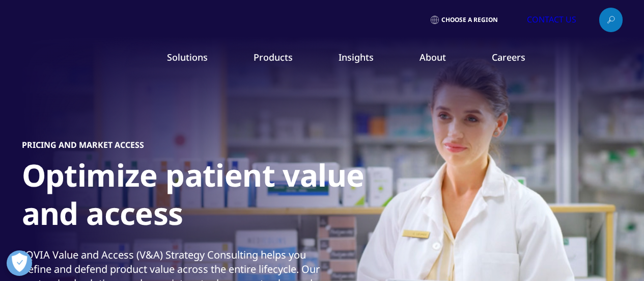 The image size is (644, 281). Describe the element at coordinates (83, 146) in the screenshot. I see `h5: PRICING AND MARKET ACCESS` at that location.